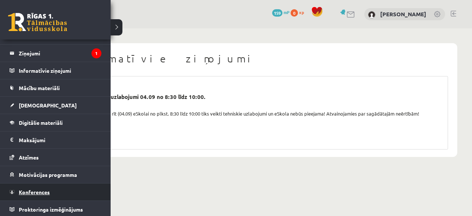  What do you see at coordinates (251, 97) in the screenshot?
I see `div: eSkolas tehniskie uzlabojumi 04.09 no 8:30 līdz 10:00.` at bounding box center [251, 97].